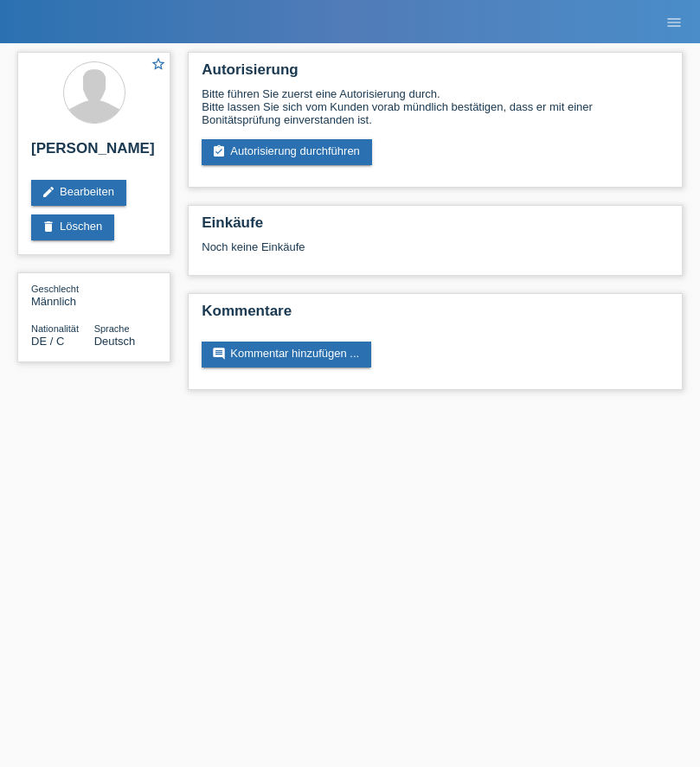 The width and height of the screenshot is (700, 767). What do you see at coordinates (219, 151) in the screenshot?
I see `i: assignment_turned_in` at bounding box center [219, 151].